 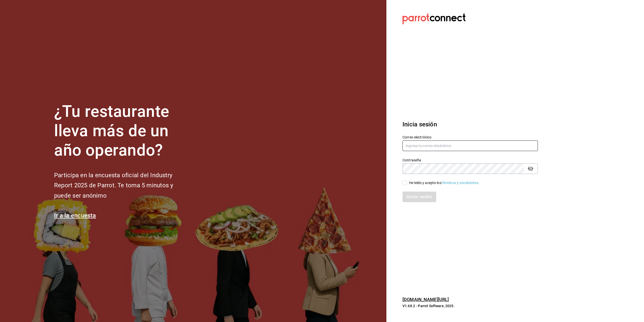 I want to click on a: Términos y condiciones., so click(x=460, y=183).